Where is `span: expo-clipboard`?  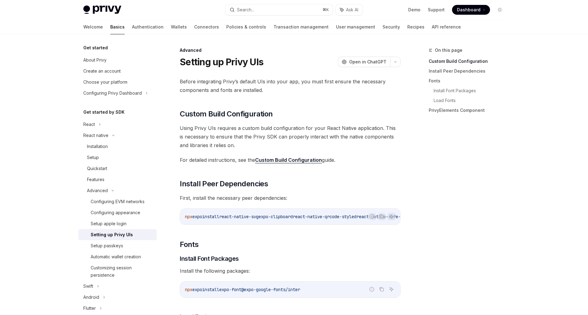 span: expo-clipboard is located at coordinates (276, 217).